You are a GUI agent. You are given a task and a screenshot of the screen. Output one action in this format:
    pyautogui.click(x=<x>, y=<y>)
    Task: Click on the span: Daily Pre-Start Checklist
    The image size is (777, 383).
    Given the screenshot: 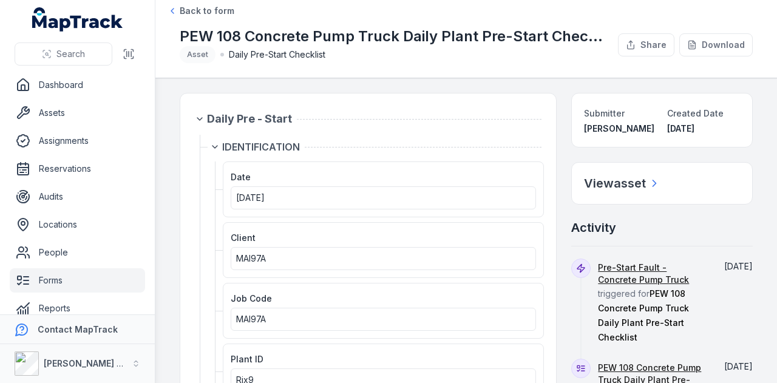 What is the action you would take?
    pyautogui.click(x=277, y=55)
    